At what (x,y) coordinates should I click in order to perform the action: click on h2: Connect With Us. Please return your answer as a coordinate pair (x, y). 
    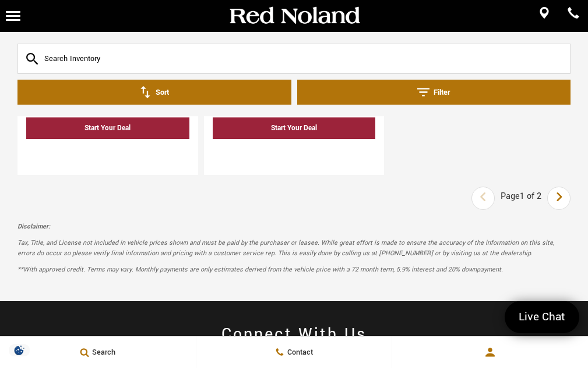
    Looking at the image, I should click on (294, 335).